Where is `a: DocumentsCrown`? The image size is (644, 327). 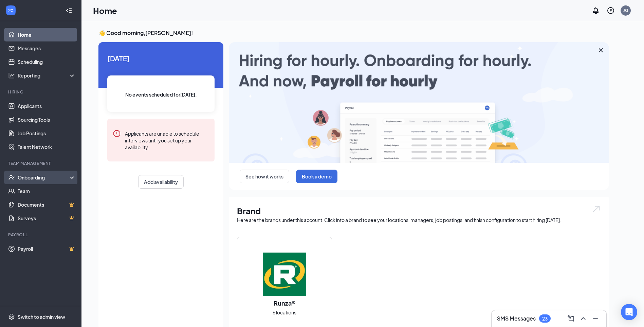
a: DocumentsCrown is located at coordinates (47, 204).